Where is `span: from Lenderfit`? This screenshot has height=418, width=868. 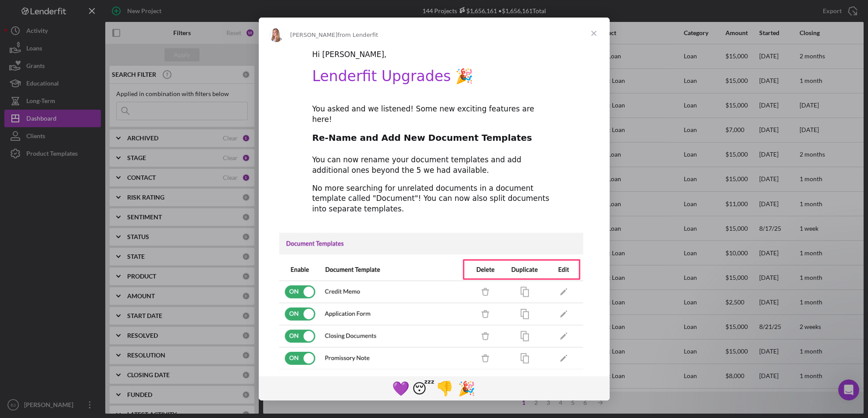 span: from Lenderfit is located at coordinates (358, 34).